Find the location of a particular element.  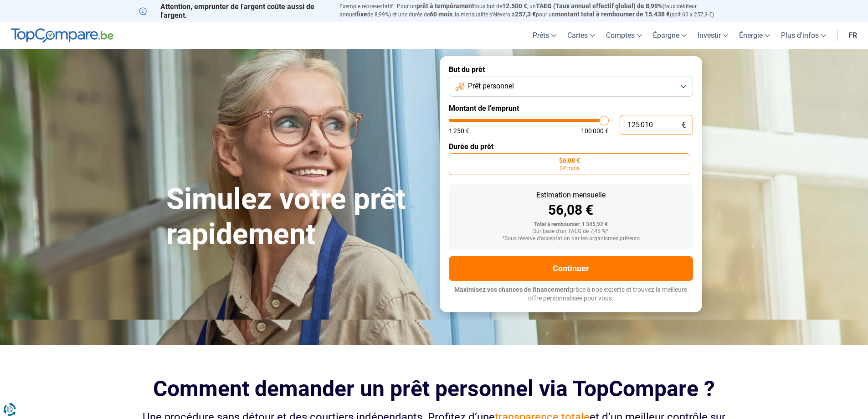

h2: Comment demander un prêt personnel via TopCompare ? is located at coordinates (434, 388).